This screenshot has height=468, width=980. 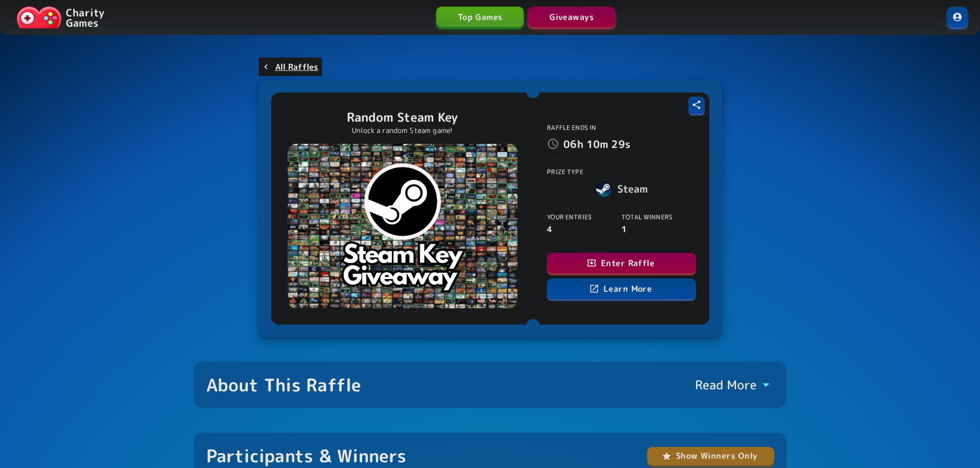 I want to click on img: Charity.Games, so click(x=39, y=17).